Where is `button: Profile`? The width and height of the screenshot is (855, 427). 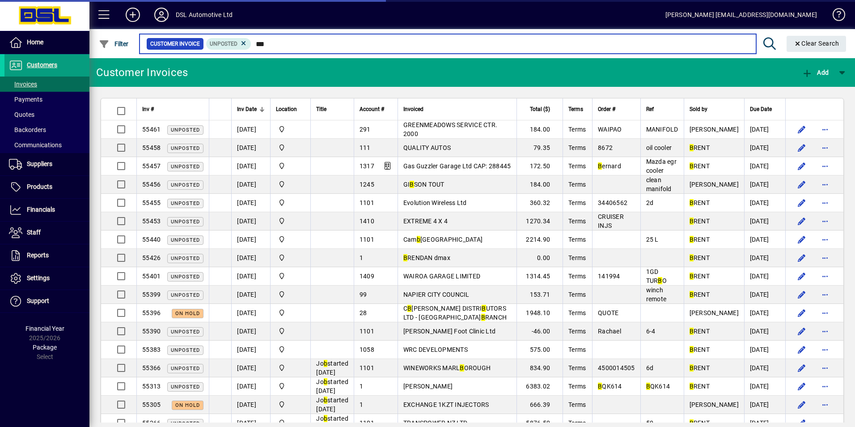
button: Profile is located at coordinates (161, 15).